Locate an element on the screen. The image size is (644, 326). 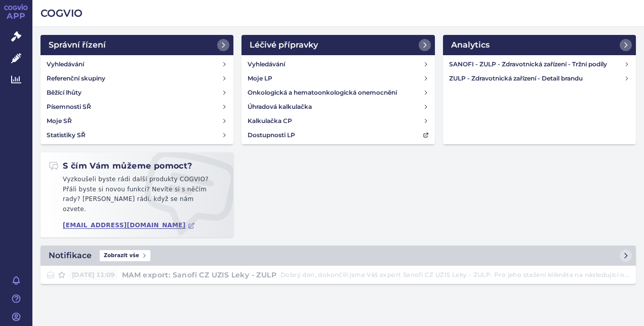
h4: Moje LP is located at coordinates (260, 78).